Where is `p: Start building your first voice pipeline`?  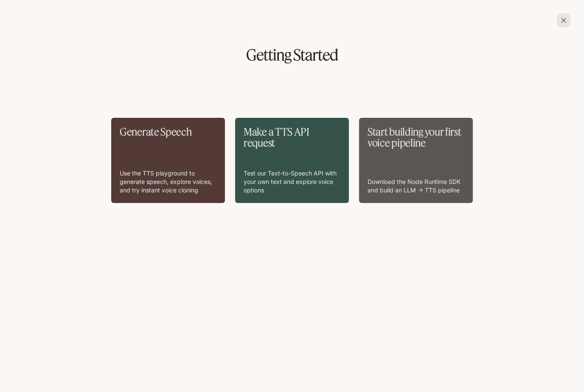 p: Start building your first voice pipeline is located at coordinates (416, 138).